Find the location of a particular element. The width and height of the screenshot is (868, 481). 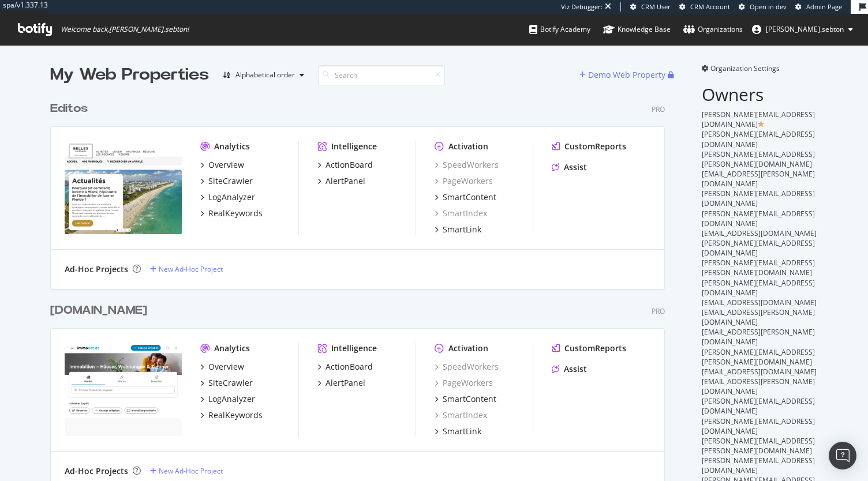

div: Alphabetical order is located at coordinates (265, 75).